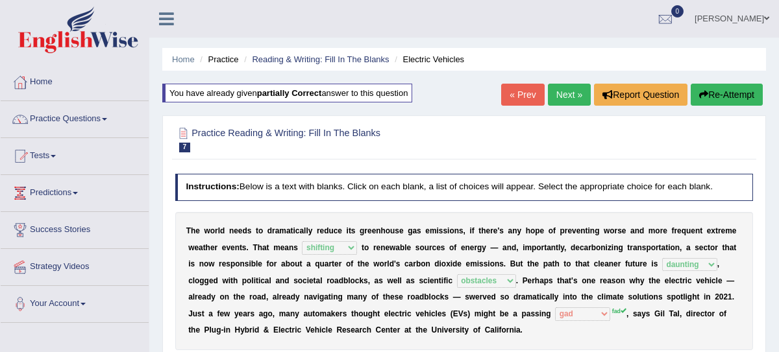 Image resolution: width=779 pixels, height=352 pixels. Describe the element at coordinates (593, 248) in the screenshot. I see `b: b` at that location.